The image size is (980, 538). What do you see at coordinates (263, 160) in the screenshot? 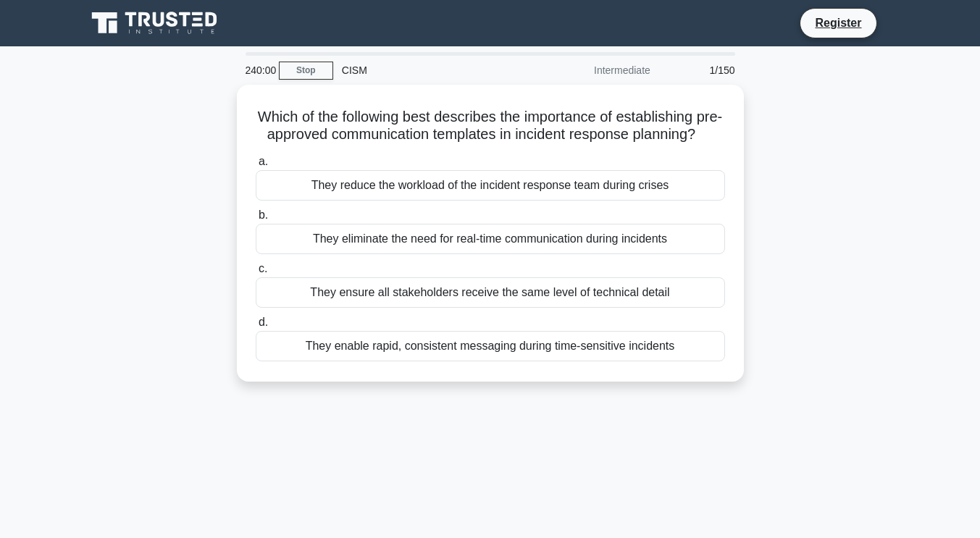
I see `span: a.` at bounding box center [263, 160].